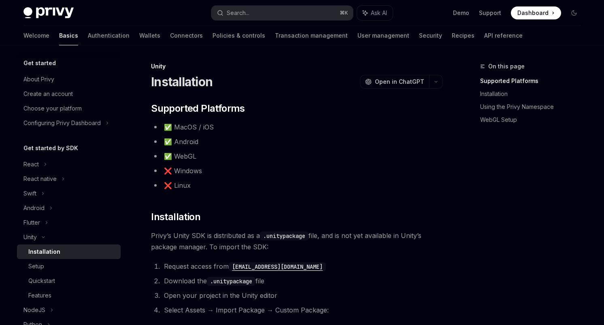 The image size is (604, 325). I want to click on a: API reference, so click(503, 36).